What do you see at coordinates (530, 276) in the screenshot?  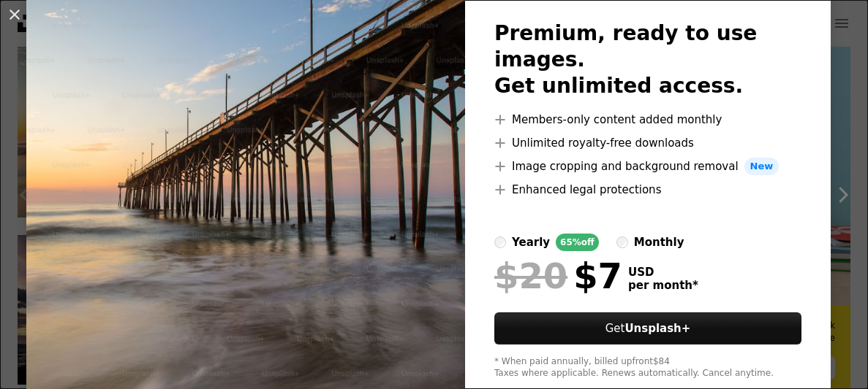 I see `span: $20` at bounding box center [530, 276].